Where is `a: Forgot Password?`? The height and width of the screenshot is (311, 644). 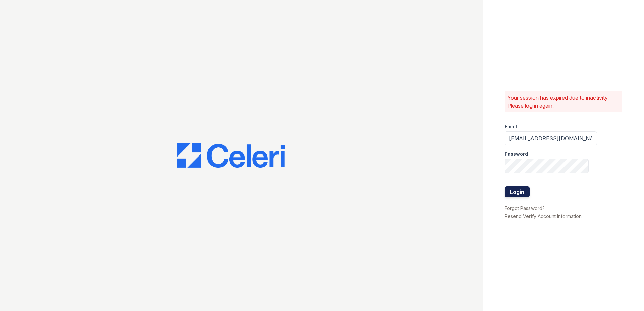
a: Forgot Password? is located at coordinates (524, 208).